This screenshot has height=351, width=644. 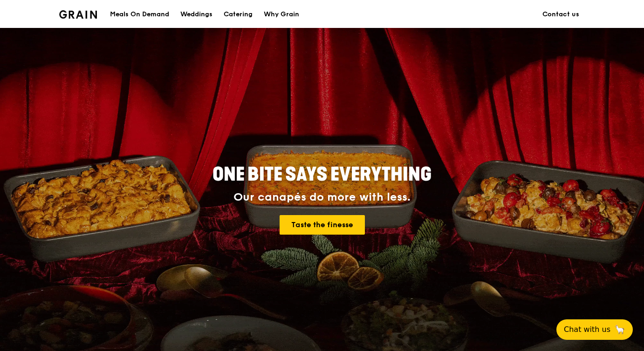 I want to click on span: Chat with us, so click(x=587, y=330).